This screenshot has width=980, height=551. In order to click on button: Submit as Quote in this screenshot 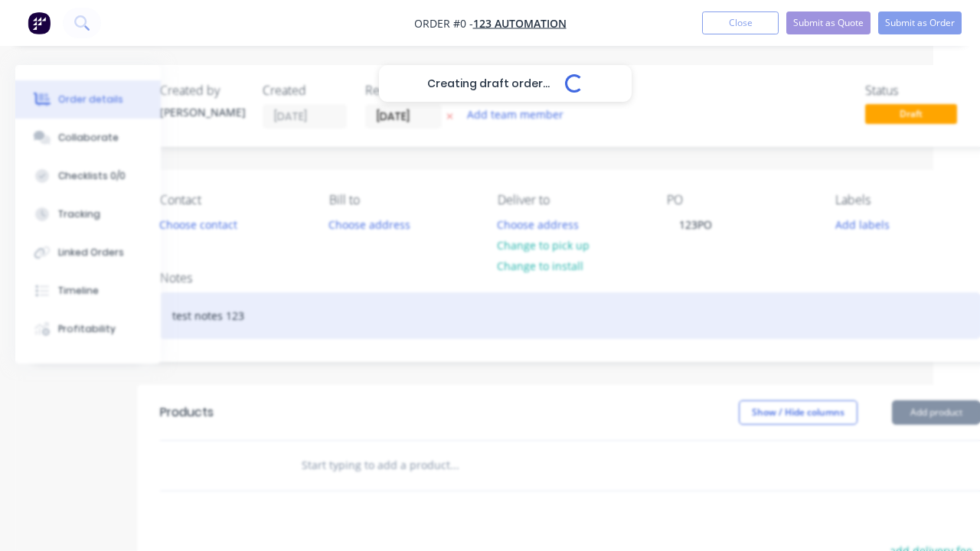, I will do `click(828, 23)`.